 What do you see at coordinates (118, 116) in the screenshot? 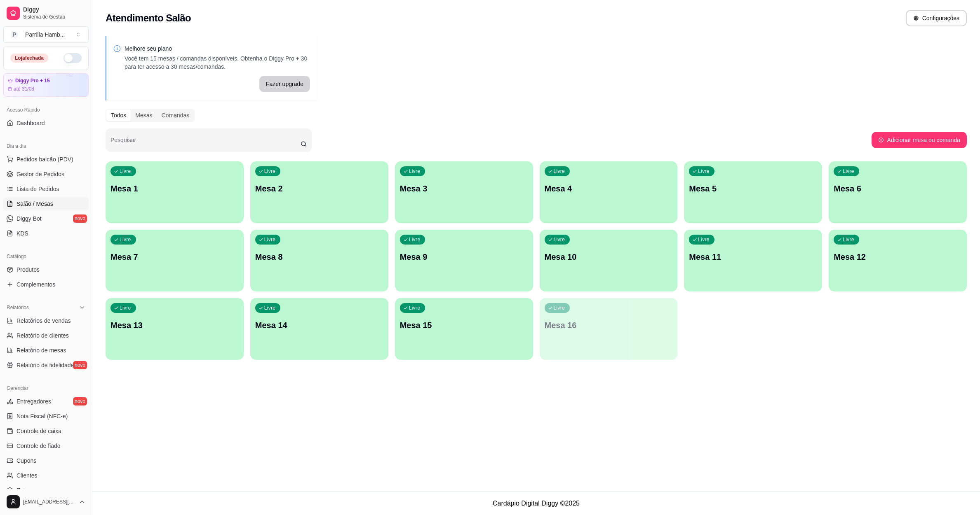
I see `div: Todos` at bounding box center [118, 116].